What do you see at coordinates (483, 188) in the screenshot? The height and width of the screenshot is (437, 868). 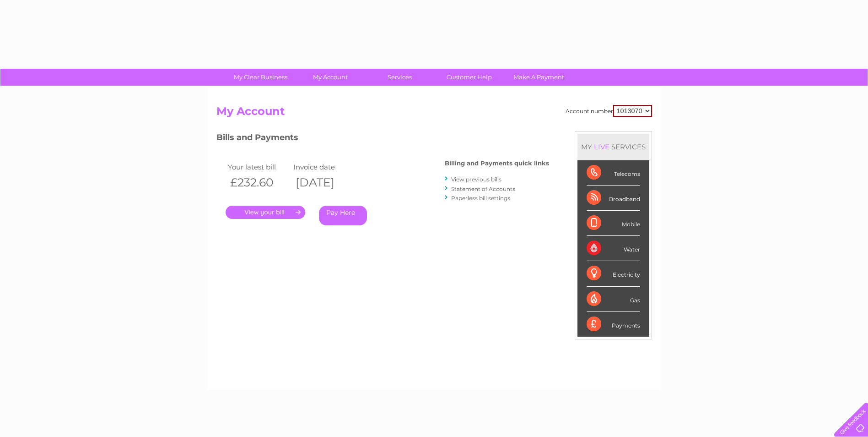 I see `a: Statement of Accounts` at bounding box center [483, 188].